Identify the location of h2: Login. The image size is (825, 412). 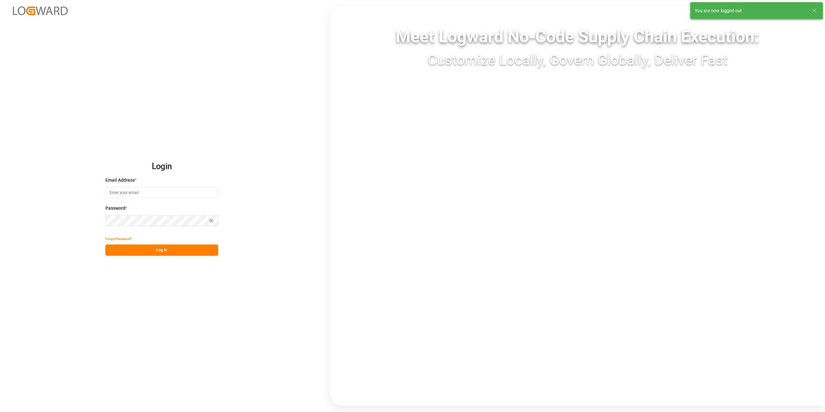
(162, 167).